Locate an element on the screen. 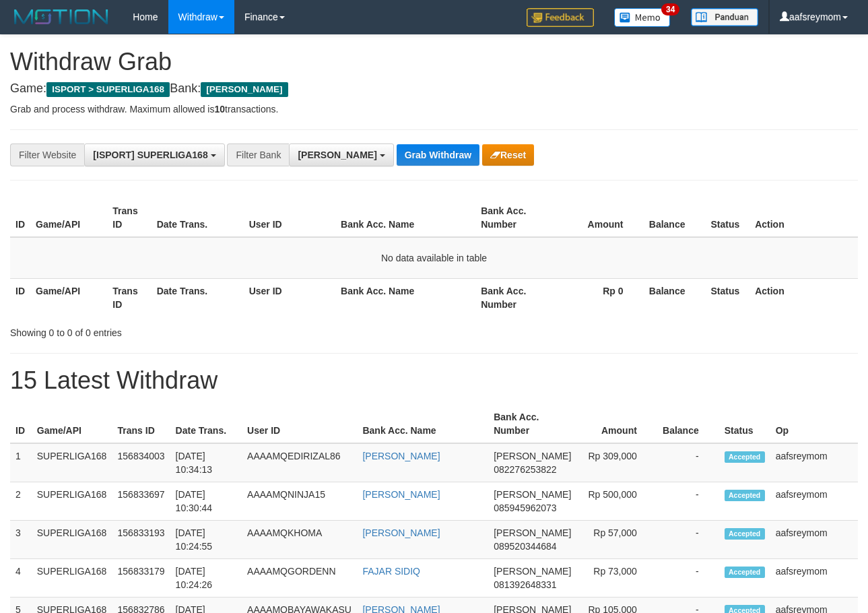 This screenshot has width=868, height=613. td: 2 is located at coordinates (21, 501).